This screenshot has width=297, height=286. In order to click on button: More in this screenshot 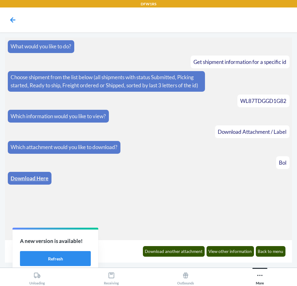, I will do `click(259, 276)`.